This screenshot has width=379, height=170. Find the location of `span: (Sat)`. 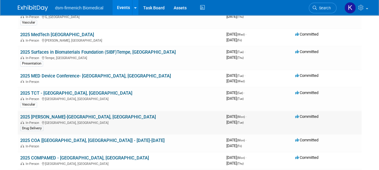

span: (Sat) is located at coordinates (240, 93).